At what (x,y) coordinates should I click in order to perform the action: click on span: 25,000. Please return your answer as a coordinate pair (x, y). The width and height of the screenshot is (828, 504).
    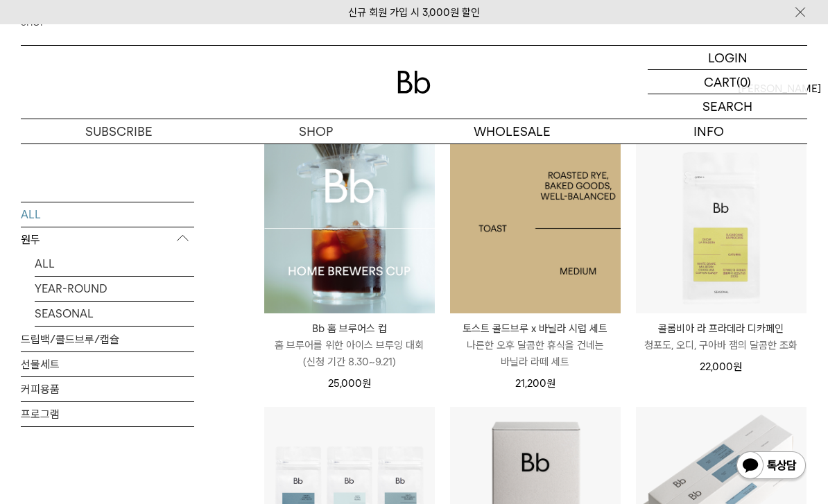
    Looking at the image, I should click on (350, 383).